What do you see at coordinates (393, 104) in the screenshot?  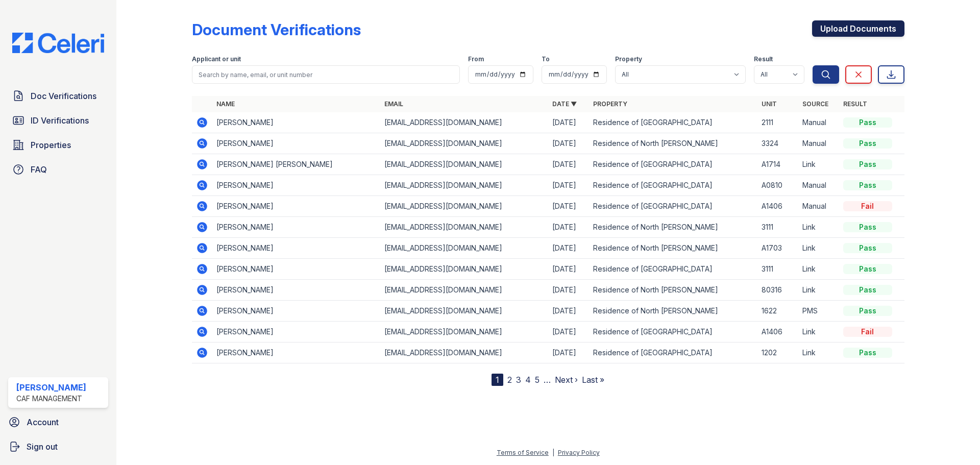 I see `a: Email` at bounding box center [393, 104].